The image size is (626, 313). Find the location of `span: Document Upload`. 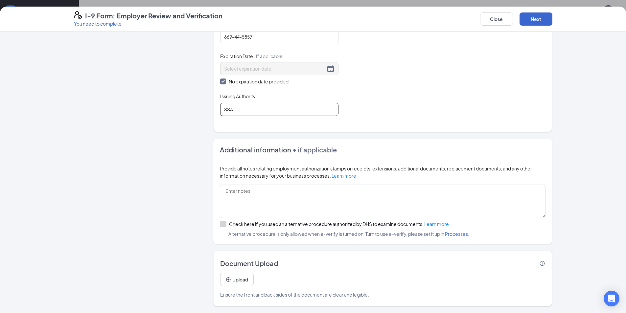

span: Document Upload is located at coordinates (249, 263).